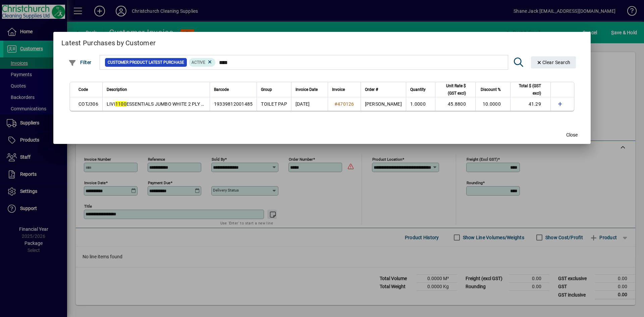  I want to click on span: Barcode, so click(221, 89).